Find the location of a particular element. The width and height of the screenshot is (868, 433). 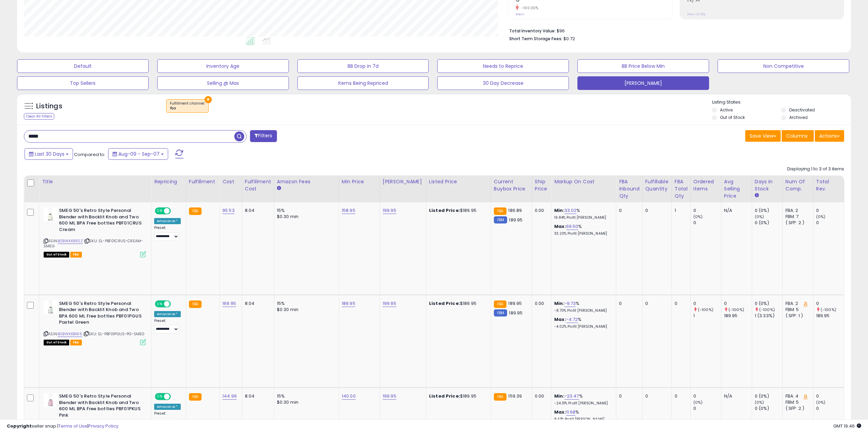

a: -9.73 is located at coordinates (570, 304).